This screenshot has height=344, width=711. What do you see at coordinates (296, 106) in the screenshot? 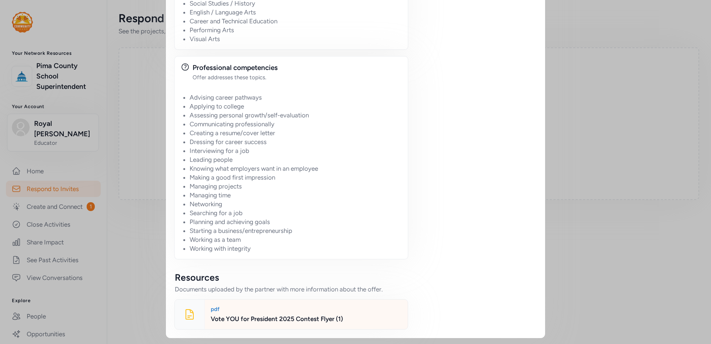
I see `li: Applying to college` at bounding box center [296, 106].